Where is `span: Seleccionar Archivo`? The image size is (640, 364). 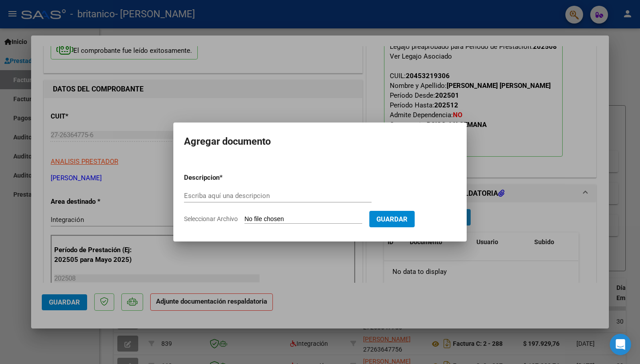 span: Seleccionar Archivo is located at coordinates (210, 219).